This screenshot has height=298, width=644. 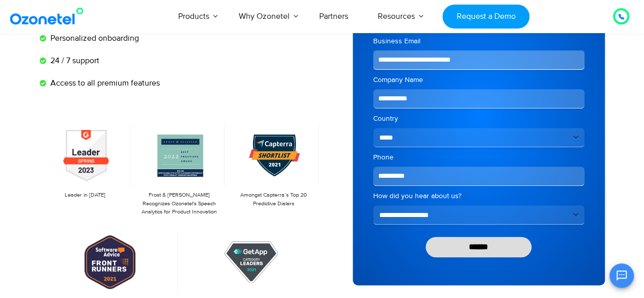 I want to click on p: Amongst Capterra’s Top 20 Predictive Dialers, so click(x=273, y=199).